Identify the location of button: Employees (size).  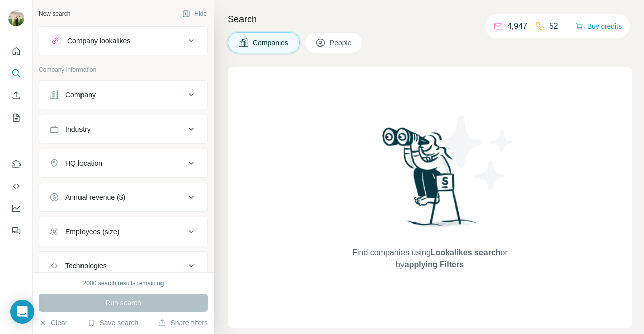
(124, 232).